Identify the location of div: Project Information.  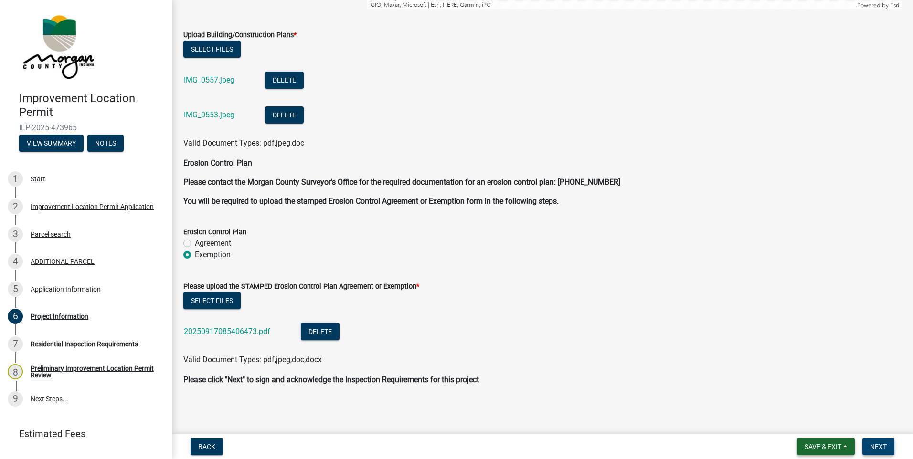
(59, 317).